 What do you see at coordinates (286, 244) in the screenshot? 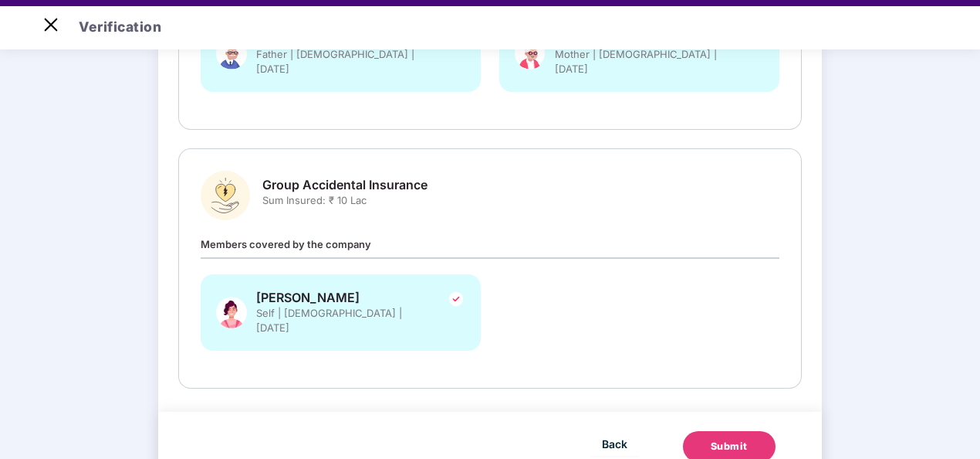
I see `span: Members covered by the company` at bounding box center [286, 244].